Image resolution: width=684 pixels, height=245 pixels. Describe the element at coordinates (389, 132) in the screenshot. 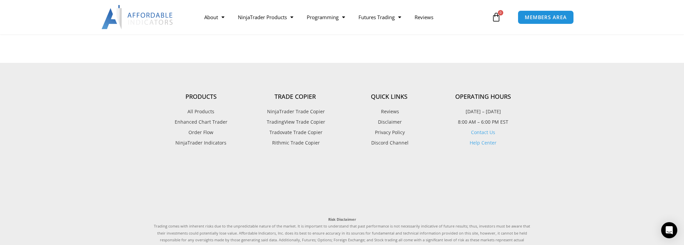

I see `a: Privacy Policy` at that location.